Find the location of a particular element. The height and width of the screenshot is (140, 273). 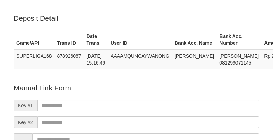

span: Key #2 is located at coordinates (25, 122).